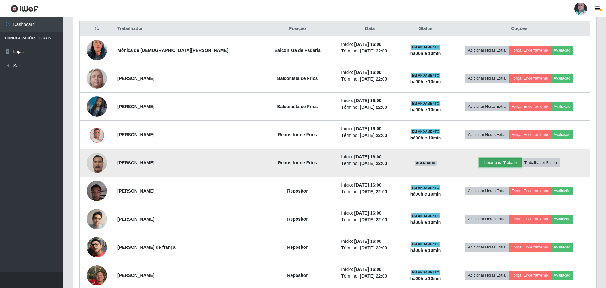 This screenshot has width=606, height=288. I want to click on img: 1746822595622.jpeg, so click(97, 219).